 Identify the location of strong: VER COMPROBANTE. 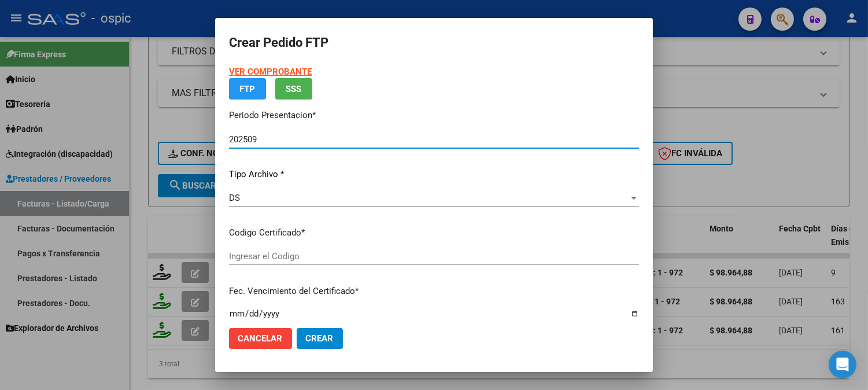
(270, 72).